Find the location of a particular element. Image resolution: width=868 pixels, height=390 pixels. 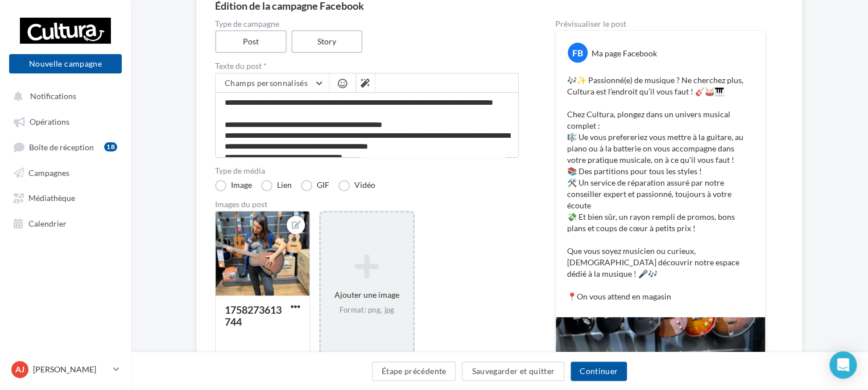

button: Notifications is located at coordinates (63, 96).